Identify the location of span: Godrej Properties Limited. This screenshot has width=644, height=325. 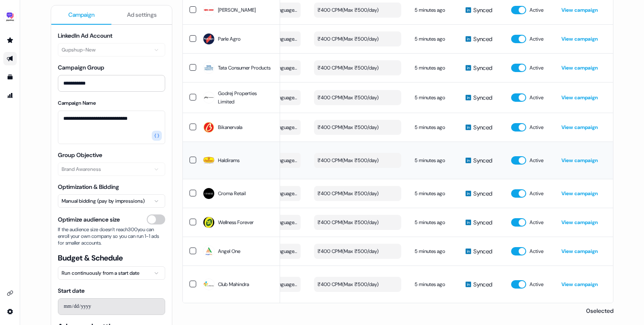
(245, 97).